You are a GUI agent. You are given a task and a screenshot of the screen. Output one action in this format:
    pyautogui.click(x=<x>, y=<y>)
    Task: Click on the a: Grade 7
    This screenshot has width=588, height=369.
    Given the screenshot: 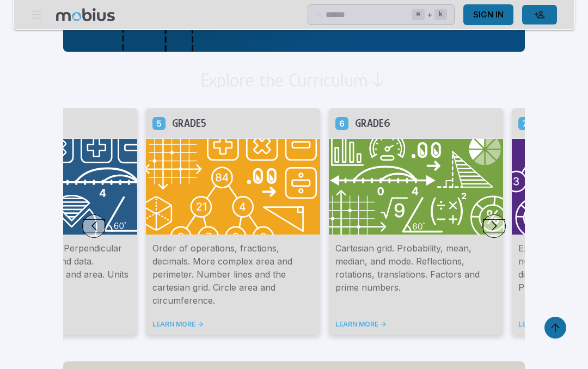 What is the action you would take?
    pyautogui.click(x=525, y=123)
    